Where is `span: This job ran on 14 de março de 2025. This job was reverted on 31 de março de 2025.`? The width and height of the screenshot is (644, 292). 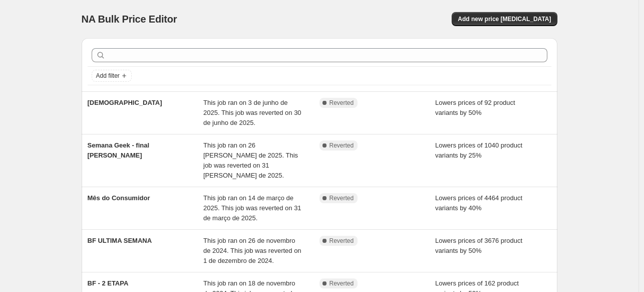 span: This job ran on 14 de março de 2025. This job was reverted on 31 de março de 2025. is located at coordinates (253, 207).